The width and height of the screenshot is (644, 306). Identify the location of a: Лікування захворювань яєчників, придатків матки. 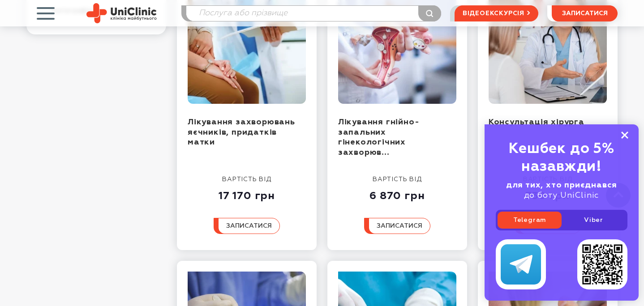
(241, 132).